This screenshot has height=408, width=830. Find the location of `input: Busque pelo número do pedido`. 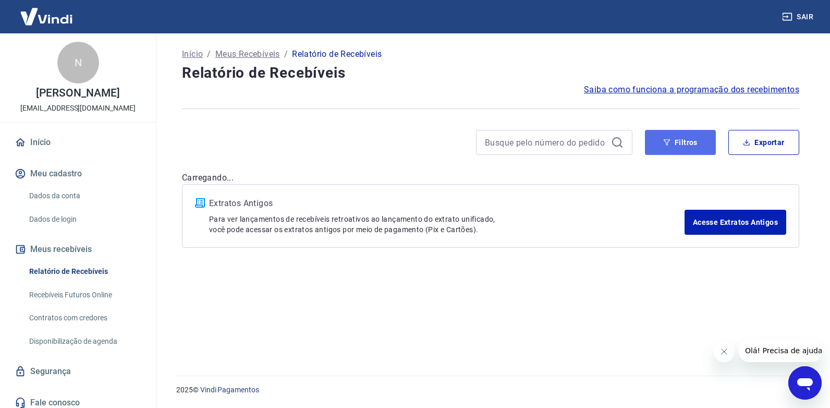

input: Busque pelo número do pedido is located at coordinates (546, 142).